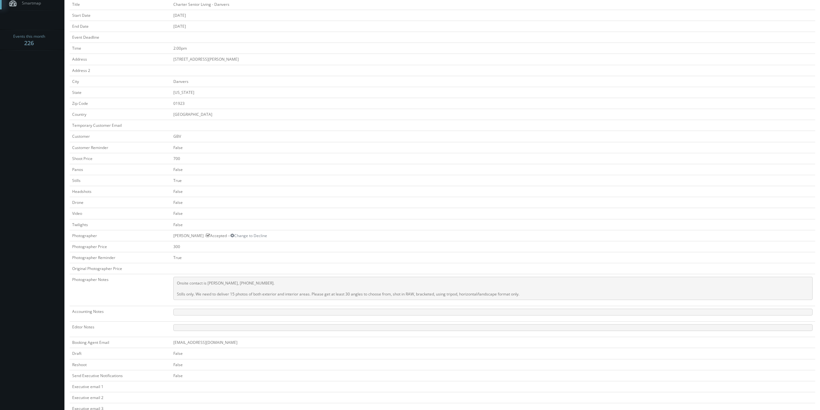  Describe the element at coordinates (120, 314) in the screenshot. I see `td: Accounting Notes` at that location.